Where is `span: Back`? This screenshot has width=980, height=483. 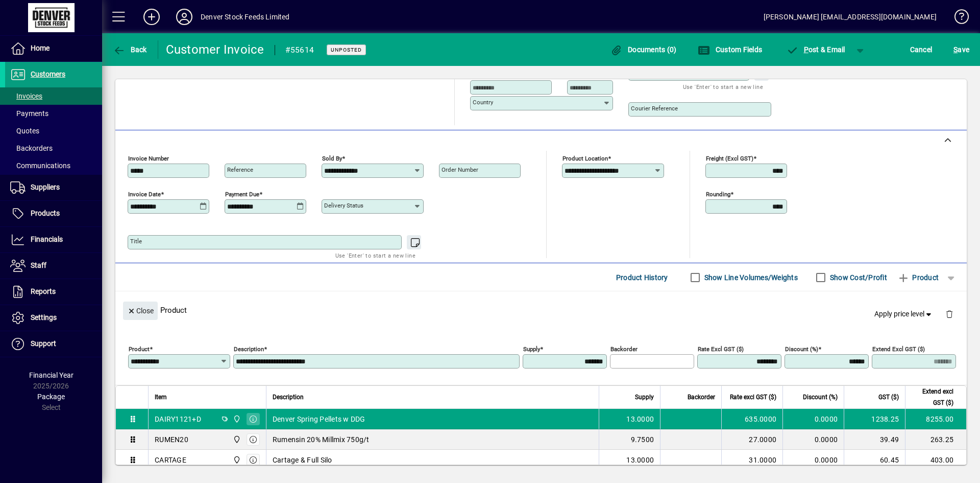
span: Back is located at coordinates (129, 49).